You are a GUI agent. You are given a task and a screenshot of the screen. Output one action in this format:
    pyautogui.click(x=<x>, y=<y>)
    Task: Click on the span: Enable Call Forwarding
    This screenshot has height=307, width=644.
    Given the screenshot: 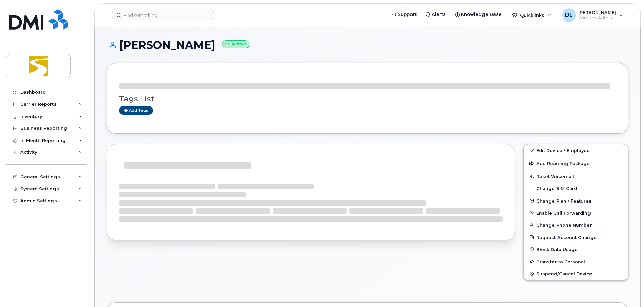 What is the action you would take?
    pyautogui.click(x=564, y=213)
    